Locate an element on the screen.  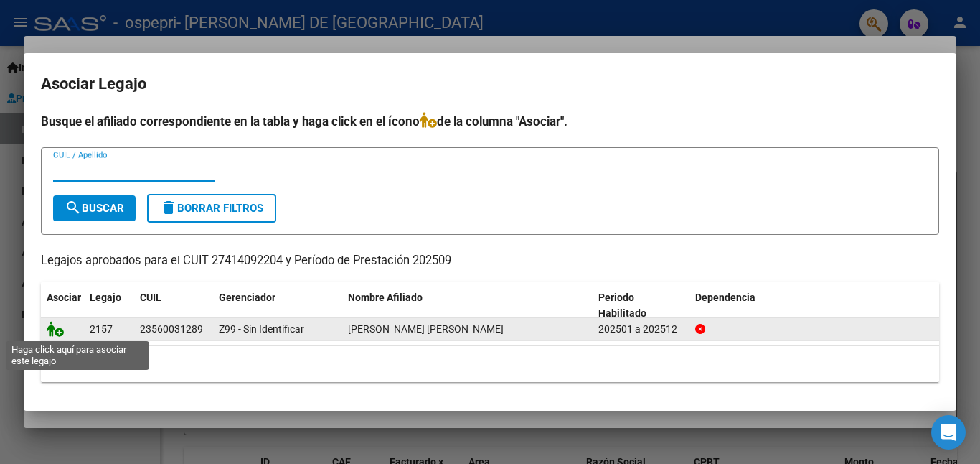
div: 23560031289 is located at coordinates (172, 329).